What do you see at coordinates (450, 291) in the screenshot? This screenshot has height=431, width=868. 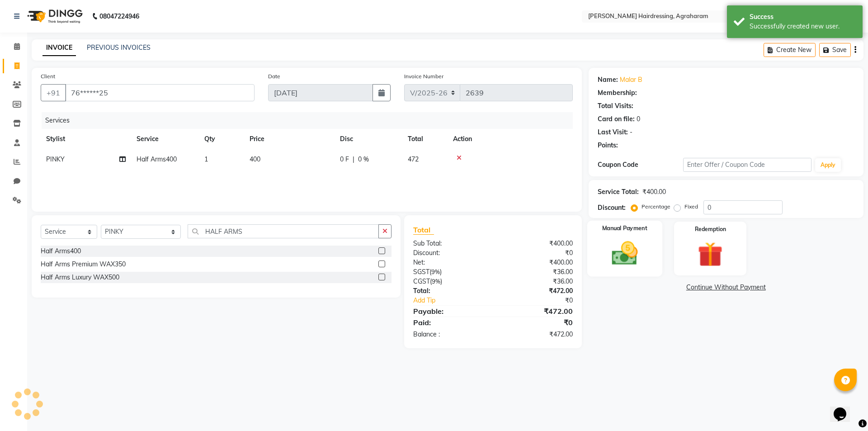 I see `div: Total:` at bounding box center [450, 291].